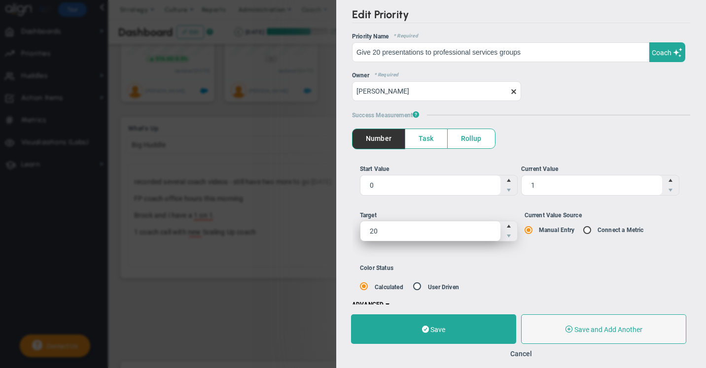 Image resolution: width=706 pixels, height=368 pixels. I want to click on span: Save and Add Another, so click(608, 330).